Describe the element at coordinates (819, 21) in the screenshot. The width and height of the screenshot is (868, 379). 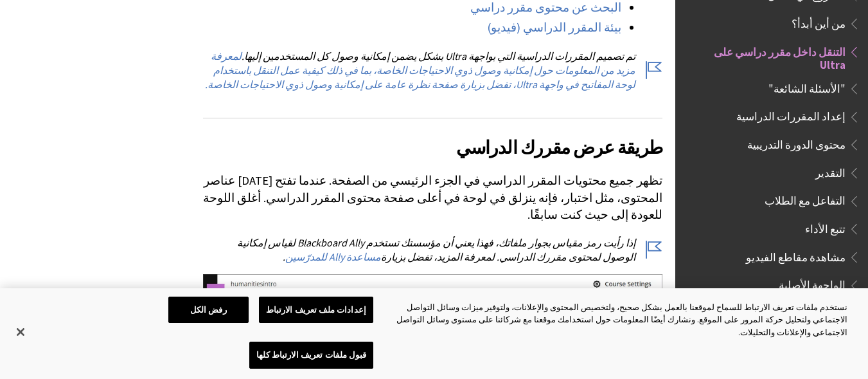
I see `span: من أين أبدأ؟` at that location.